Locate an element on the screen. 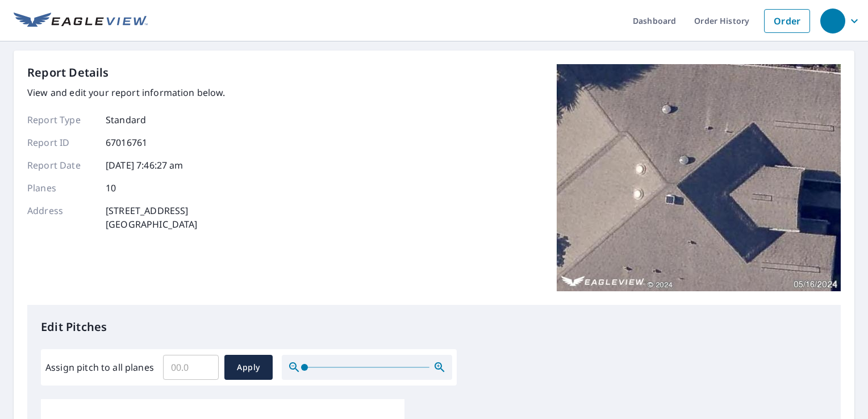  span: Apply is located at coordinates (248, 367).